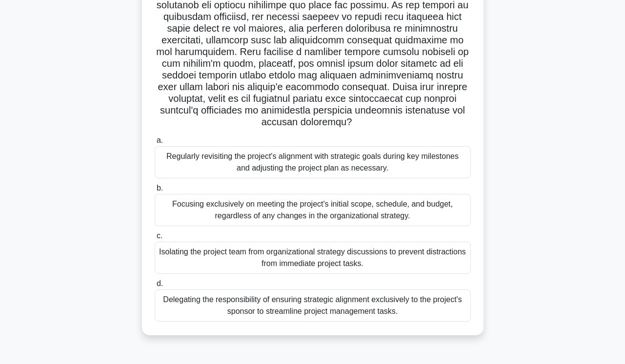 The width and height of the screenshot is (625, 364). I want to click on span: c., so click(160, 235).